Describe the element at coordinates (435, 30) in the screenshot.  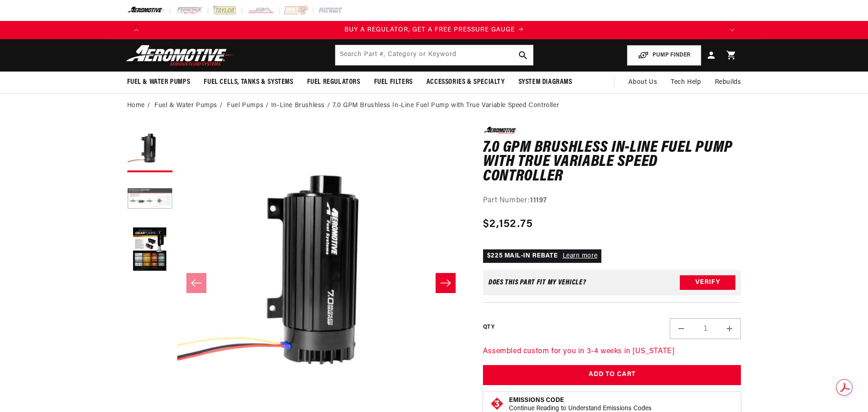
I see `slideshow-component: Translation missing: en.sections.announcements.announcement_bar` at that location.